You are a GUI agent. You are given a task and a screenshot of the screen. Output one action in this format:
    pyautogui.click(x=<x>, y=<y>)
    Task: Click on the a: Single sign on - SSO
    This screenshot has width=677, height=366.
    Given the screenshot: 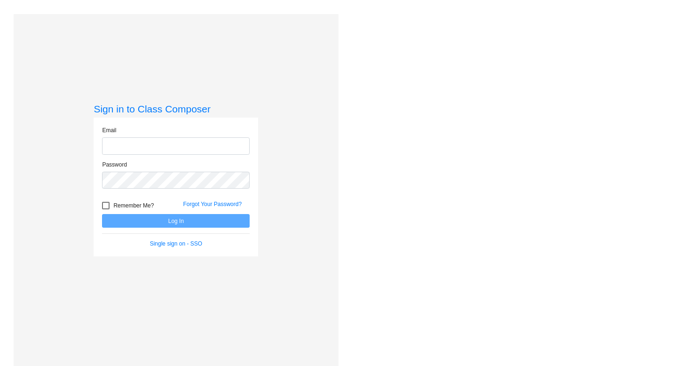 What is the action you would take?
    pyautogui.click(x=176, y=244)
    